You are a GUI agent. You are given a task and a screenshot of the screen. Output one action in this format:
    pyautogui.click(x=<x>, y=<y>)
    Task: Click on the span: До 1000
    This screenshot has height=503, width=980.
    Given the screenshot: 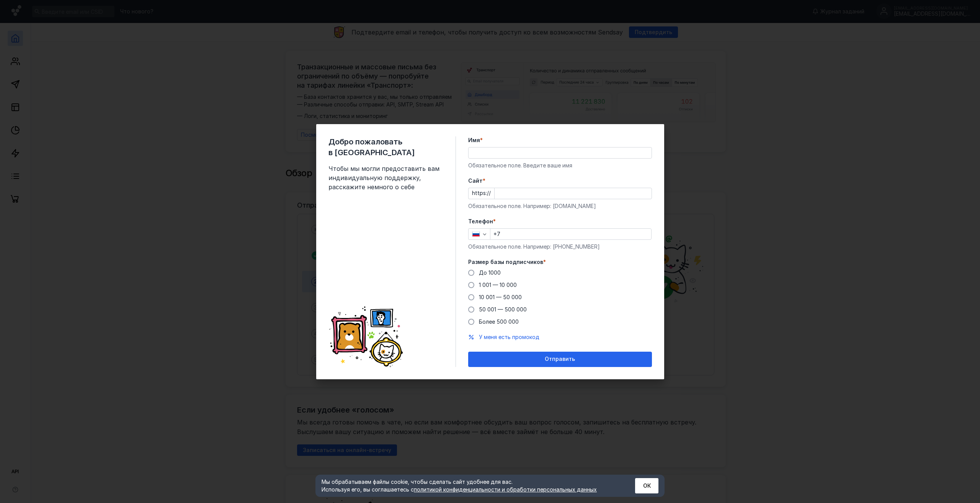 What is the action you would take?
    pyautogui.click(x=490, y=272)
    